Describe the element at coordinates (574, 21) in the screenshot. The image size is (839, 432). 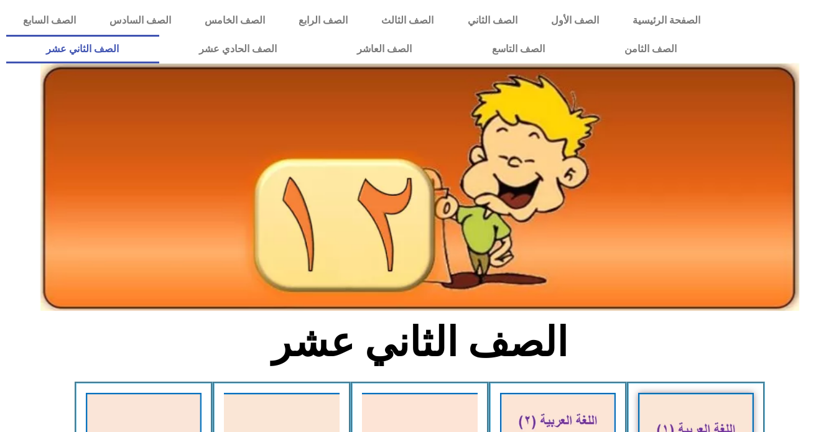
I see `a: الصف الأول` at that location.